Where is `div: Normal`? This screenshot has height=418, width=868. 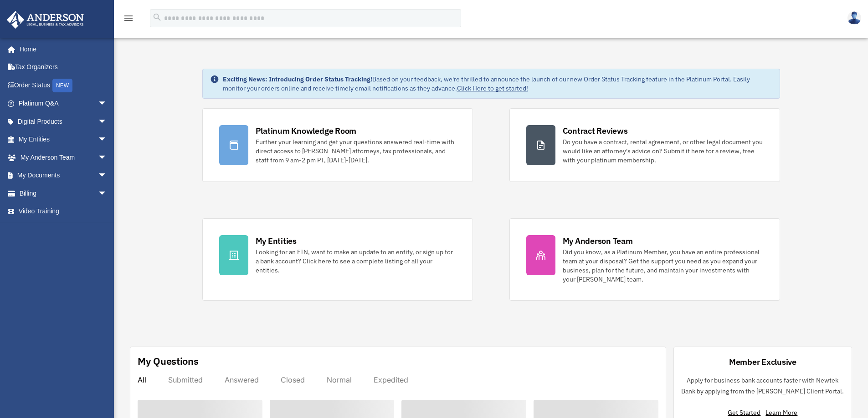 div: Normal is located at coordinates (339, 380).